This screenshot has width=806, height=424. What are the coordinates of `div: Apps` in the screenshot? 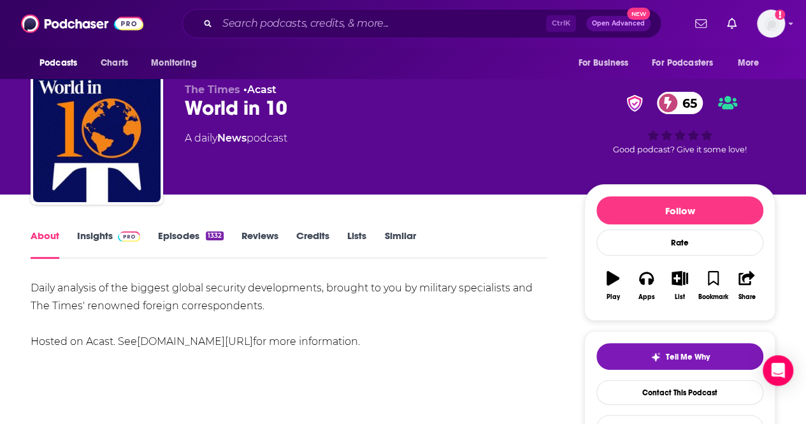 It's located at (647, 297).